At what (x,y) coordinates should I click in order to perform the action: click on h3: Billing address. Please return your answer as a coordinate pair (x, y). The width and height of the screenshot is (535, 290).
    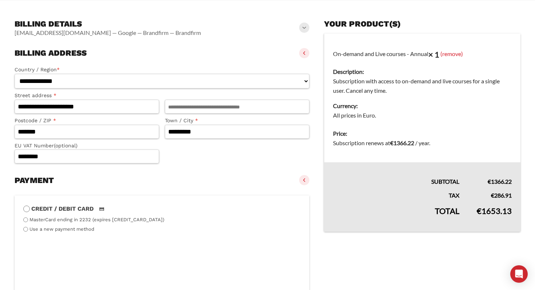
    Looking at the image, I should click on (51, 53).